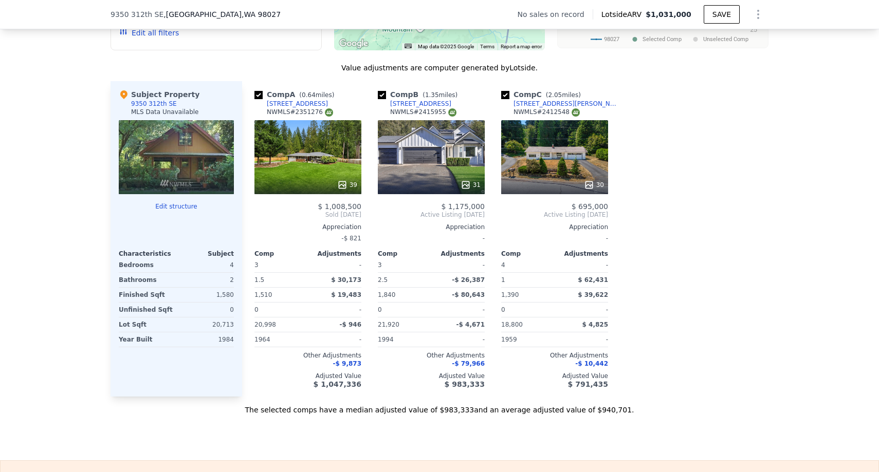 The width and height of the screenshot is (879, 472). I want to click on text: 25, so click(754, 30).